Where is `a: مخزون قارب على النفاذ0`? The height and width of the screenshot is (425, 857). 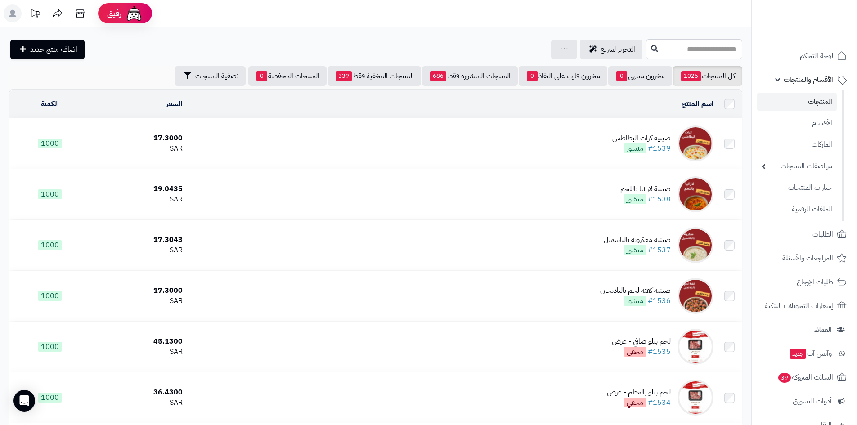 a: مخزون قارب على النفاذ0 is located at coordinates (563, 76).